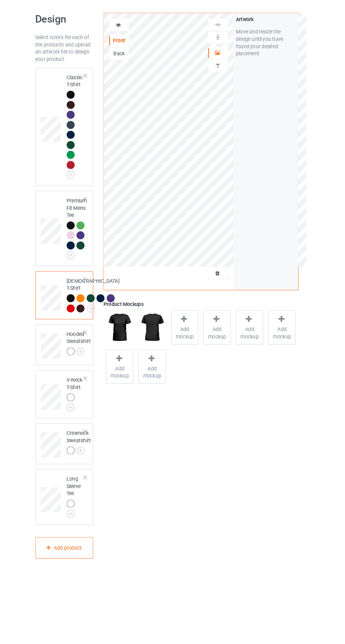 The height and width of the screenshot is (644, 345). I want to click on div: Details, so click(198, 10).